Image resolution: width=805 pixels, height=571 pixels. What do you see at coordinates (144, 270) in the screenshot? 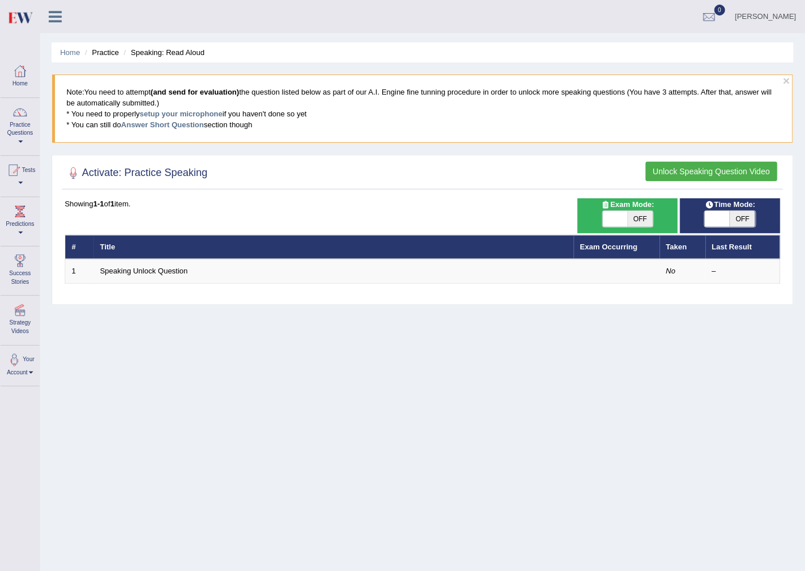
I see `a: Speaking Unlock Question` at bounding box center [144, 270].